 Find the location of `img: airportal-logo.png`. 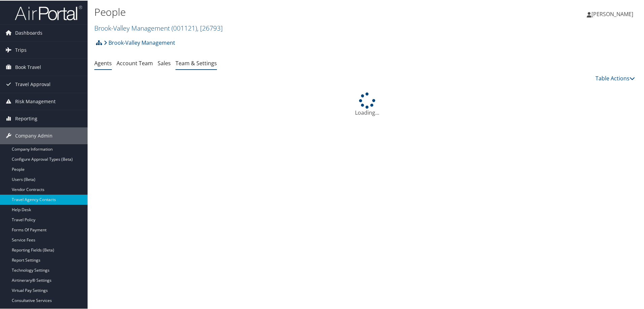

img: airportal-logo.png is located at coordinates (48, 12).